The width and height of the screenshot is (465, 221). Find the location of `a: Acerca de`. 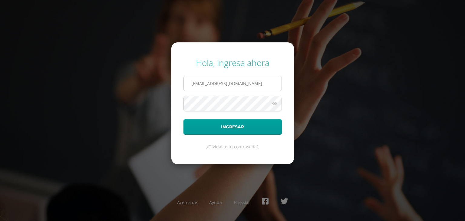

a: Acerca de is located at coordinates (187, 202).